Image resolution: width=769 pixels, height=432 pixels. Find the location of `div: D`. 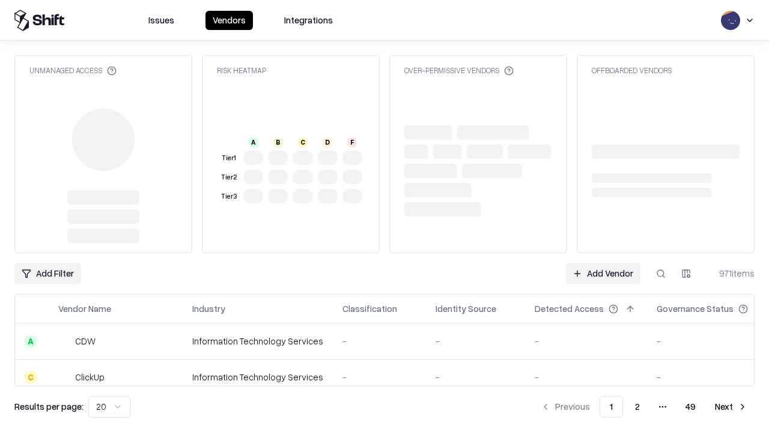

div: D is located at coordinates (327, 142).